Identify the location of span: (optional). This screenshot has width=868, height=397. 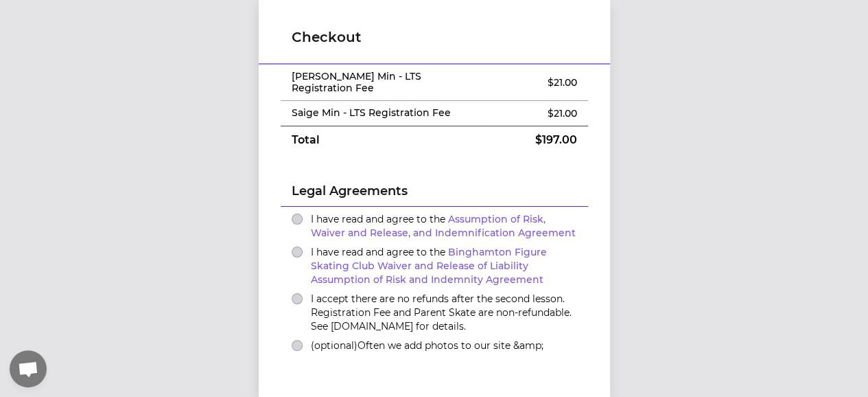
(334, 345).